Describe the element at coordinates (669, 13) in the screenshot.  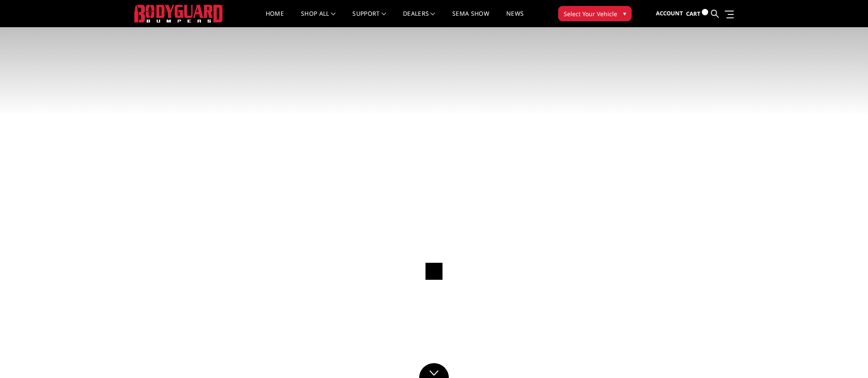
I see `span: Account` at that location.